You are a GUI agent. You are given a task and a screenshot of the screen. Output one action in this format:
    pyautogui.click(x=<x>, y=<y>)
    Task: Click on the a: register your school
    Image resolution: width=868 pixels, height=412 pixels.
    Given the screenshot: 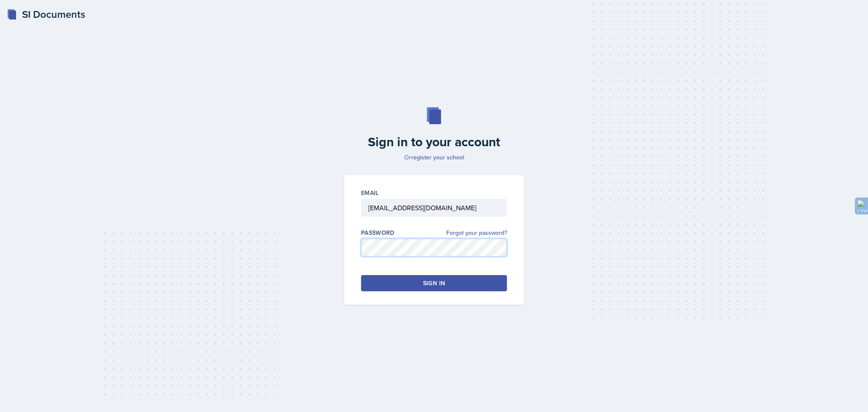 What is the action you would take?
    pyautogui.click(x=438, y=158)
    